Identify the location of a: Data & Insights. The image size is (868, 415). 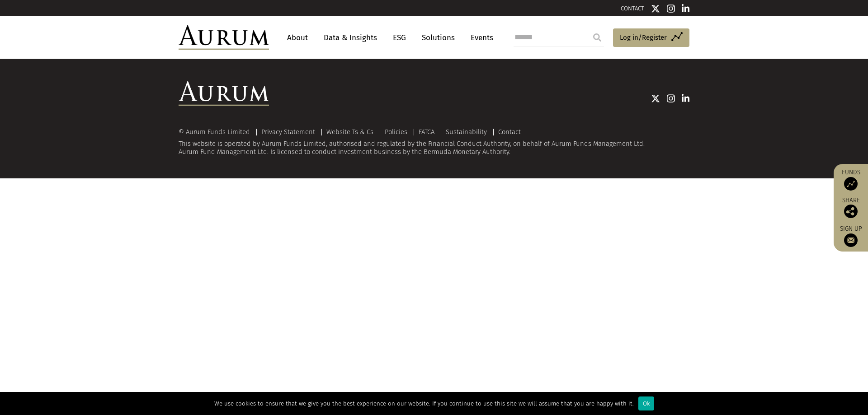
(350, 37).